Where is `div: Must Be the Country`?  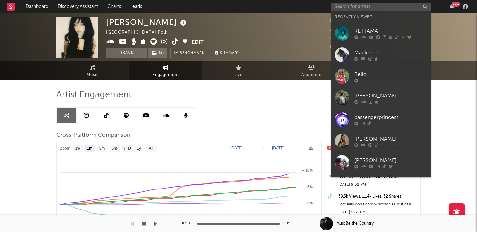 div: Must Be the Country is located at coordinates (355, 224).